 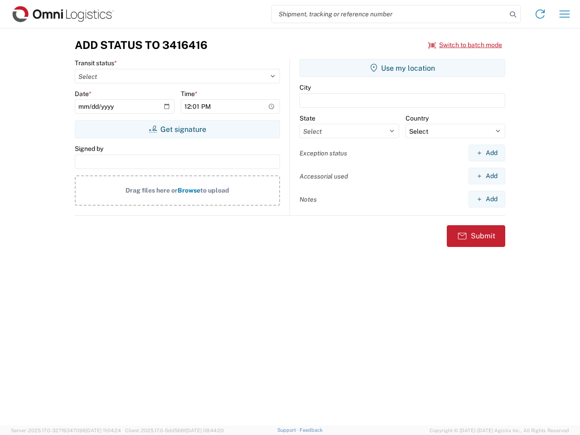 What do you see at coordinates (305, 87) in the screenshot?
I see `label: City` at bounding box center [305, 87].